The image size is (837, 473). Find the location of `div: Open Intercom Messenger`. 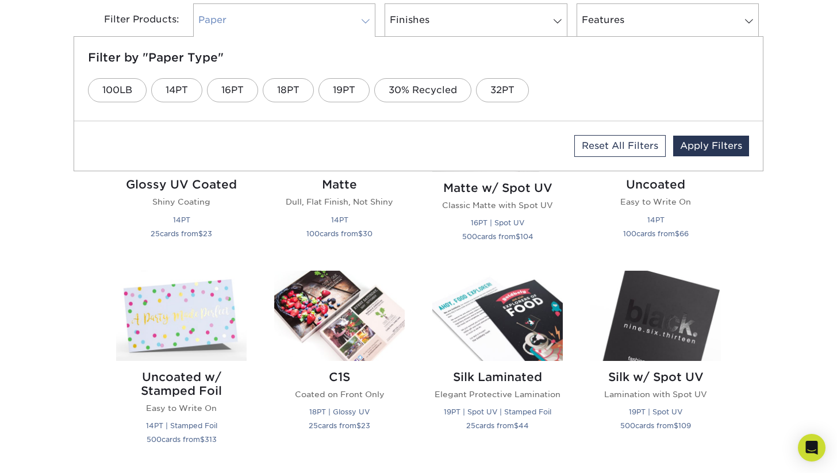

div: Open Intercom Messenger is located at coordinates (811, 448).